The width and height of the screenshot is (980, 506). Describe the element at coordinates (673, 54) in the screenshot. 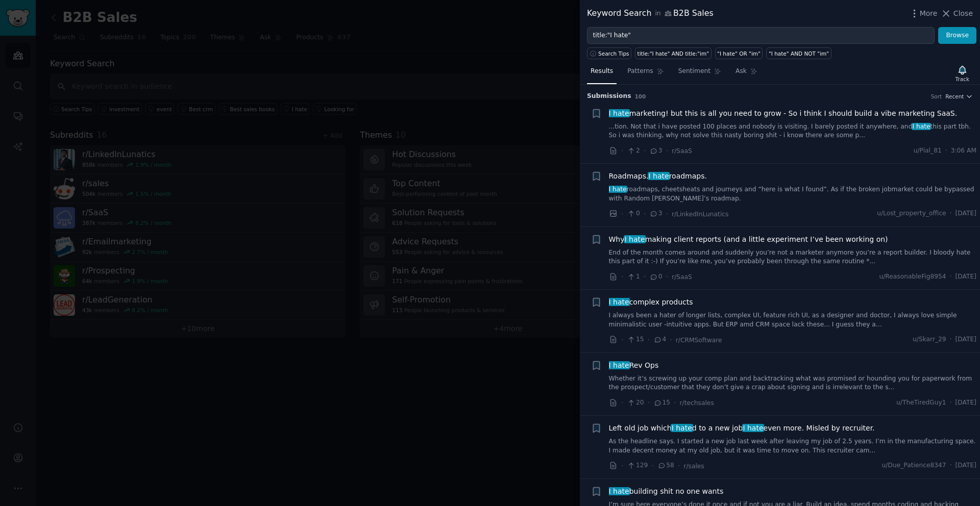

I see `div: title:"I hate" AND title:"im"` at that location.